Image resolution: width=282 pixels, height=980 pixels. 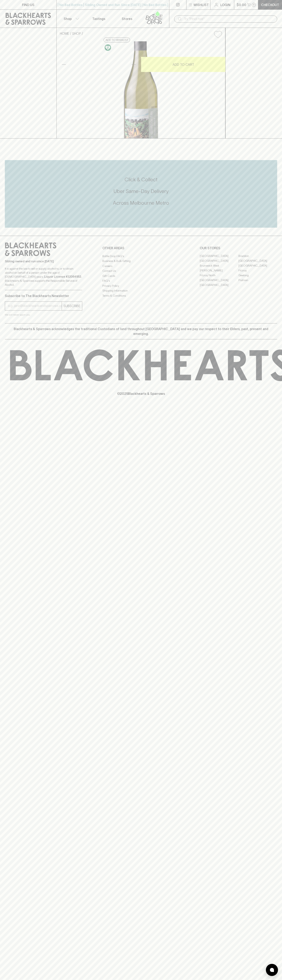 I want to click on a: Fitzroy, so click(x=258, y=271).